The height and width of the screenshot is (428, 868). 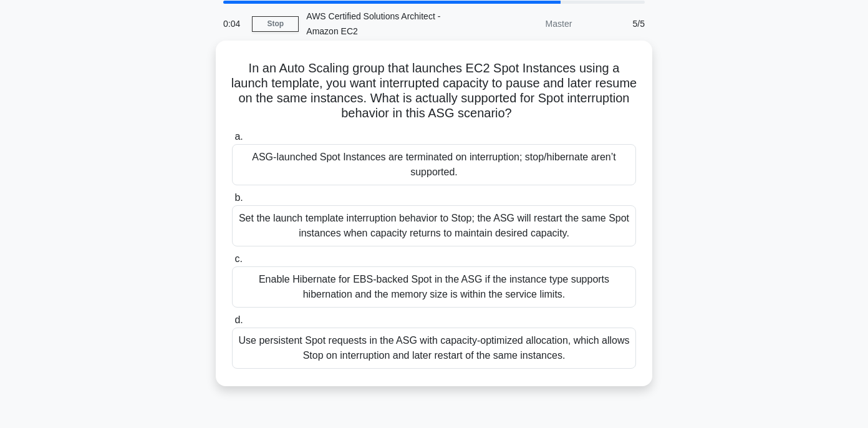 What do you see at coordinates (434, 287) in the screenshot?
I see `div: Enable Hibernate for EBS-backed Spot in the ASG if the instance type supports hibernation and the...` at bounding box center [434, 287].